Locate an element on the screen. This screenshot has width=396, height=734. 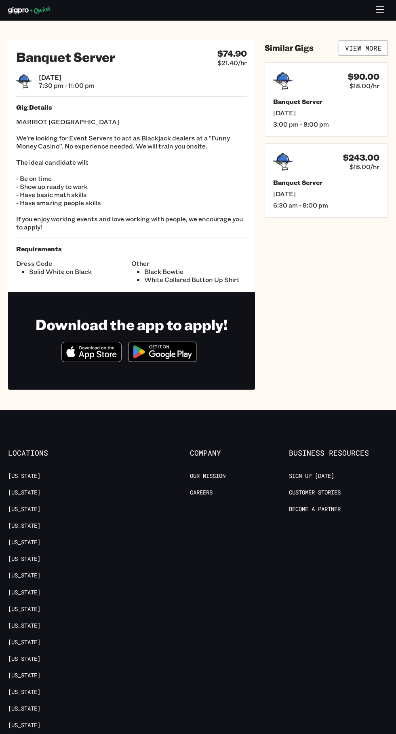
span: Business Resources is located at coordinates (339, 453).